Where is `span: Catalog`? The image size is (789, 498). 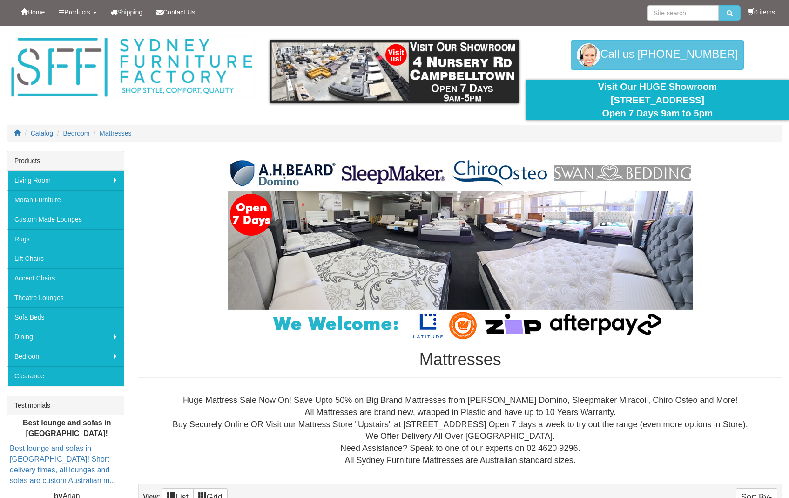
span: Catalog is located at coordinates (42, 133).